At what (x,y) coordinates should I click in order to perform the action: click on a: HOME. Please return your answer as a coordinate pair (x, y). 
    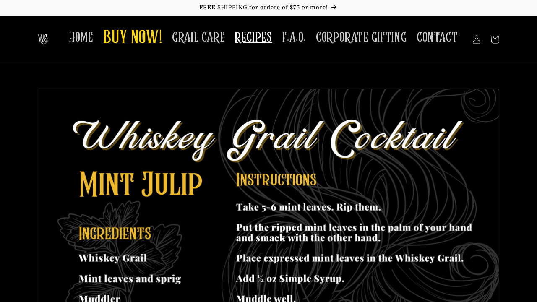
    Looking at the image, I should click on (81, 37).